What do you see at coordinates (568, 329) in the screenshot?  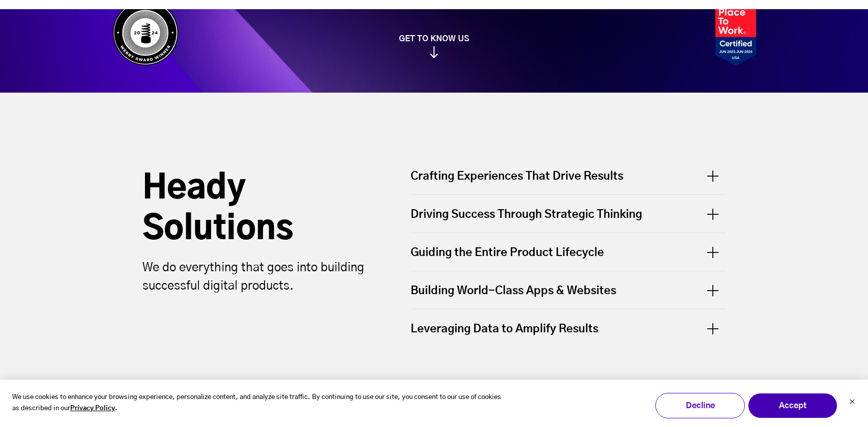 I see `div: Leveraging Data to Amplify Results` at bounding box center [568, 329].